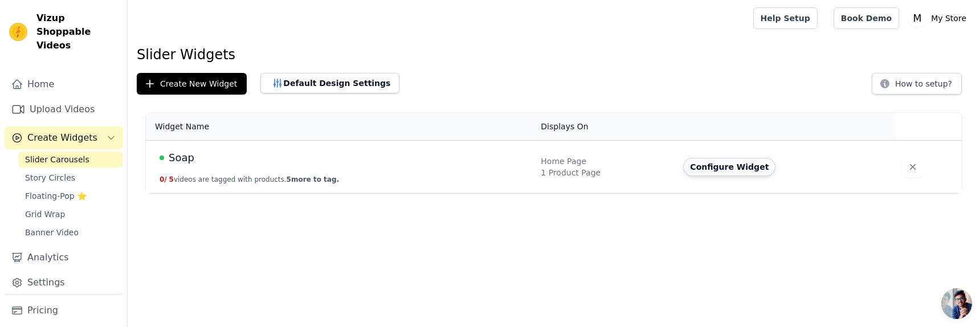  Describe the element at coordinates (71, 178) in the screenshot. I see `a: Story Circles` at that location.